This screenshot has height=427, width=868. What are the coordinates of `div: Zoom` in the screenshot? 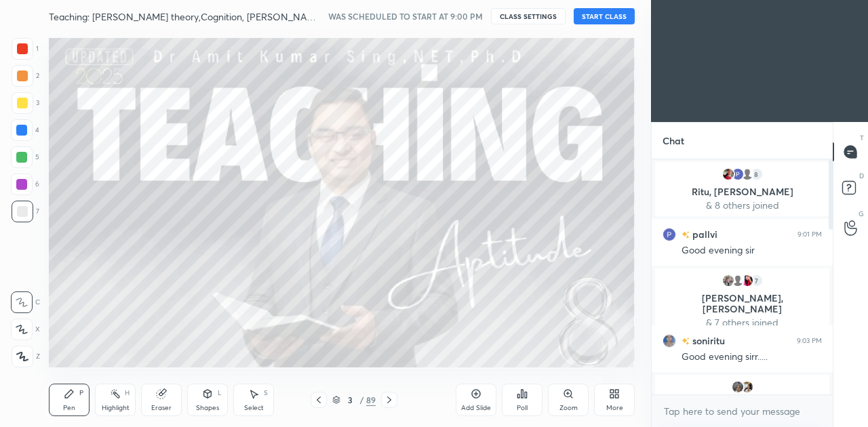 It's located at (568, 408).